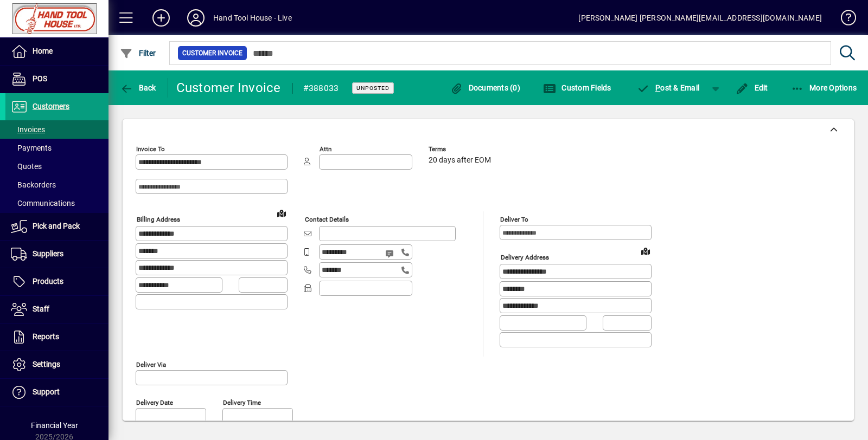 The image size is (868, 440). What do you see at coordinates (242, 403) in the screenshot?
I see `mat-label: Delivery time` at bounding box center [242, 403].